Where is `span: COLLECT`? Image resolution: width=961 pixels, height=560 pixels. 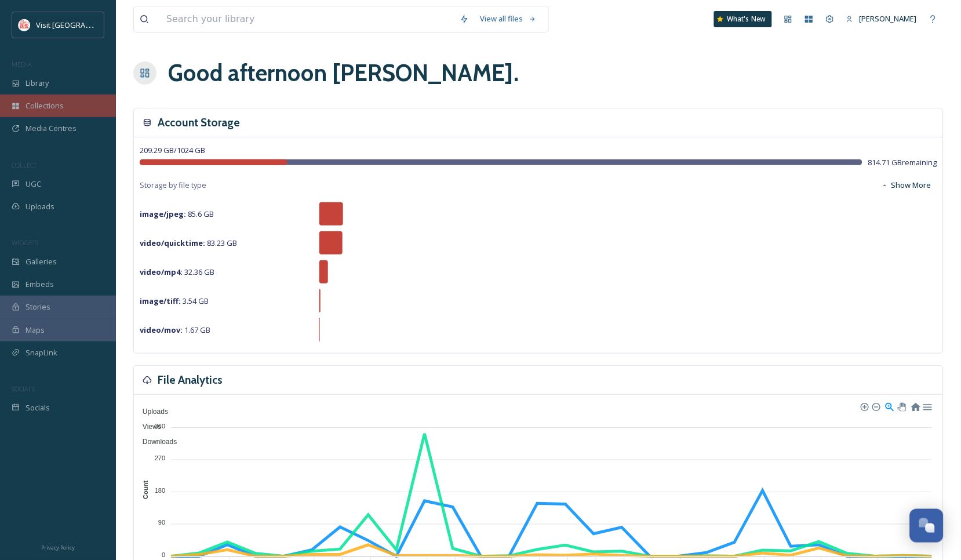
span: COLLECT is located at coordinates (24, 165).